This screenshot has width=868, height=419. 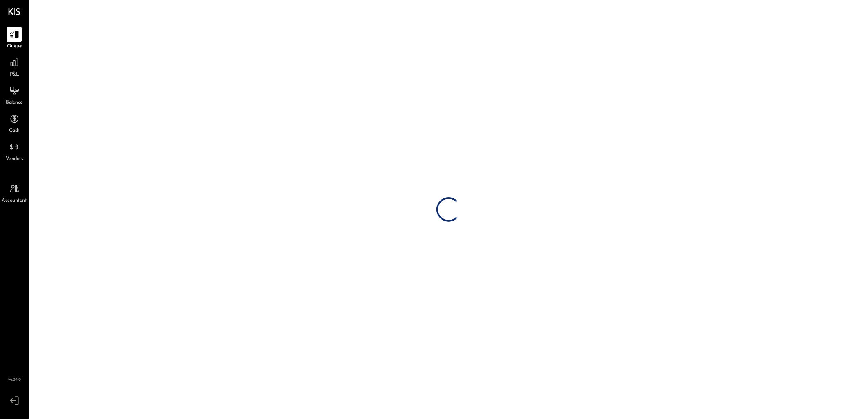 What do you see at coordinates (14, 152) in the screenshot?
I see `a: Vendors` at bounding box center [14, 152].